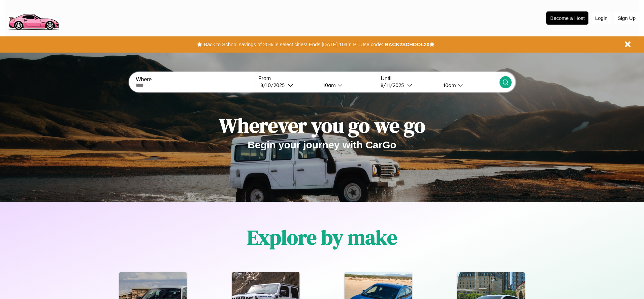 The height and width of the screenshot is (299, 644). Describe the element at coordinates (33, 17) in the screenshot. I see `img: logo` at that location.